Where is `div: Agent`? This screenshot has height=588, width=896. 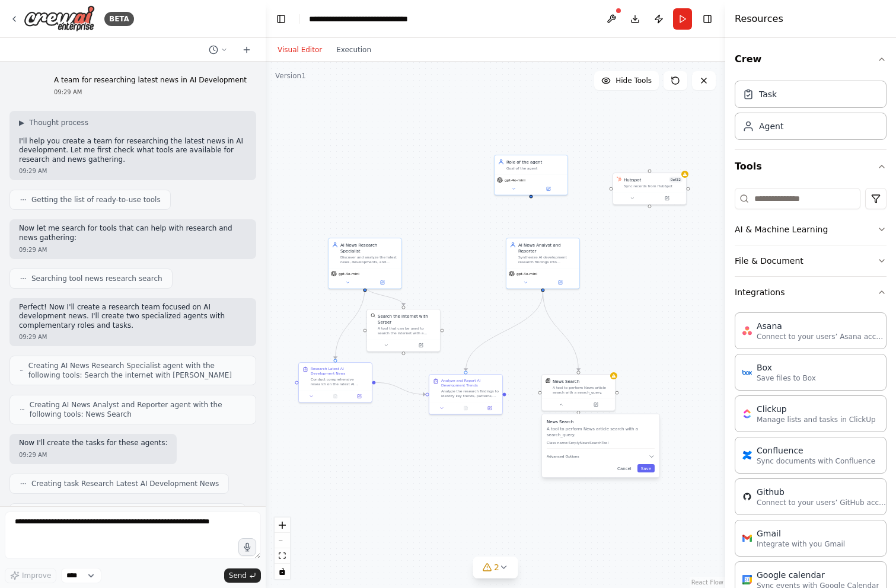 div: Agent is located at coordinates (771, 126).